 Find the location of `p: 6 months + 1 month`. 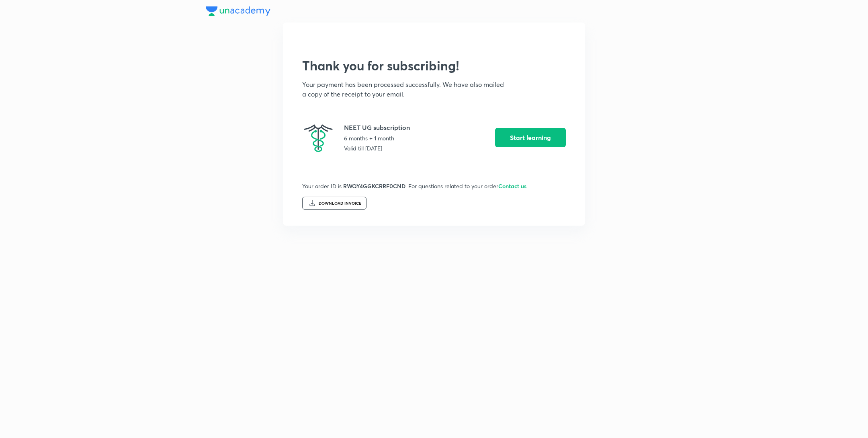

p: 6 months + 1 month is located at coordinates (408, 138).